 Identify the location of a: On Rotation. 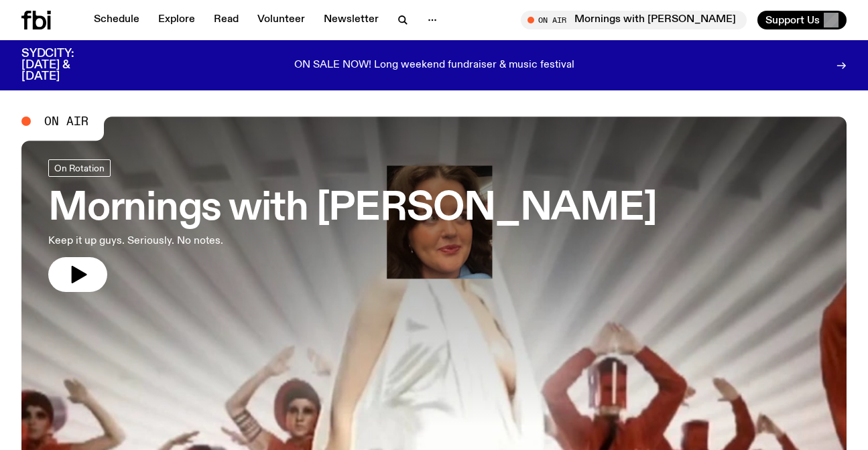
(79, 168).